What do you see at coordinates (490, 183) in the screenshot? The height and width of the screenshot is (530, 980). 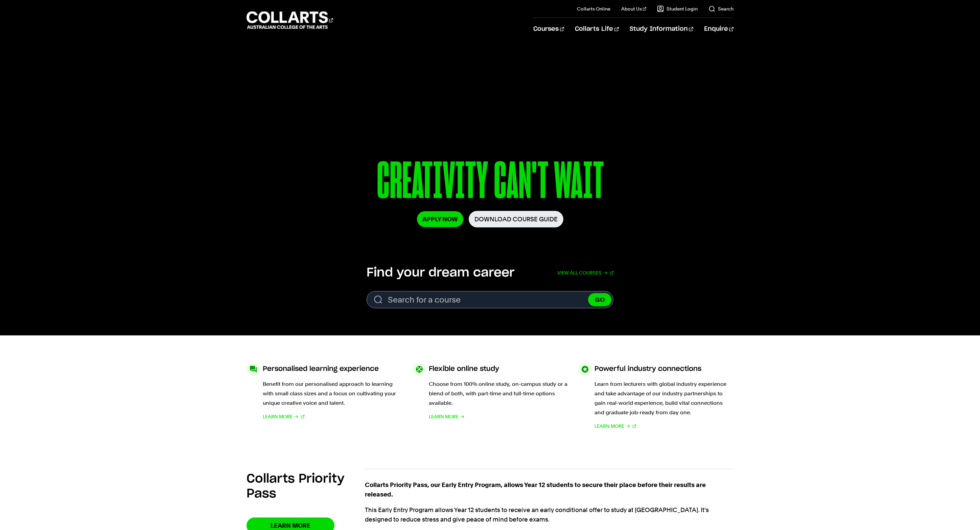 I see `p: CREATIVITY CAN'T WAIT` at bounding box center [490, 183].